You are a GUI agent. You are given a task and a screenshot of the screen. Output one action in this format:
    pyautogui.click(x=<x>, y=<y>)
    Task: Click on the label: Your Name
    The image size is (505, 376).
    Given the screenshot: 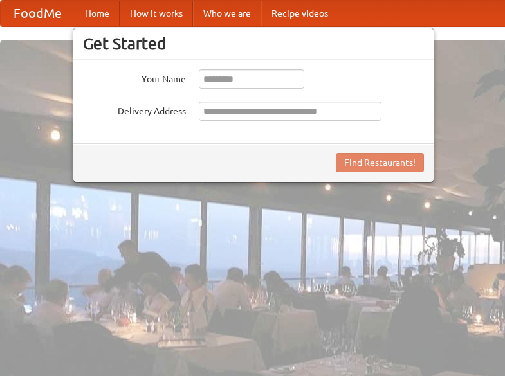 What is the action you would take?
    pyautogui.click(x=134, y=77)
    